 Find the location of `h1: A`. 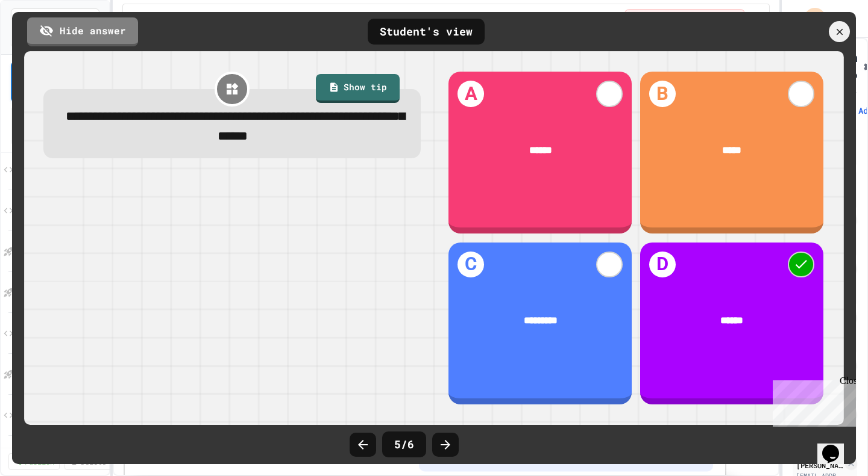

h1: A is located at coordinates (470, 94).